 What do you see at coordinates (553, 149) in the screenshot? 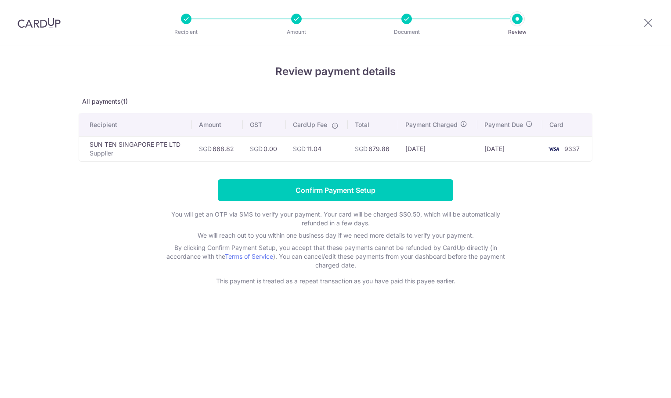
I see `img: <span class="translation_missing" title="translation missing: en.account_steps.new_confirm_form.b...` at bounding box center [553, 149].